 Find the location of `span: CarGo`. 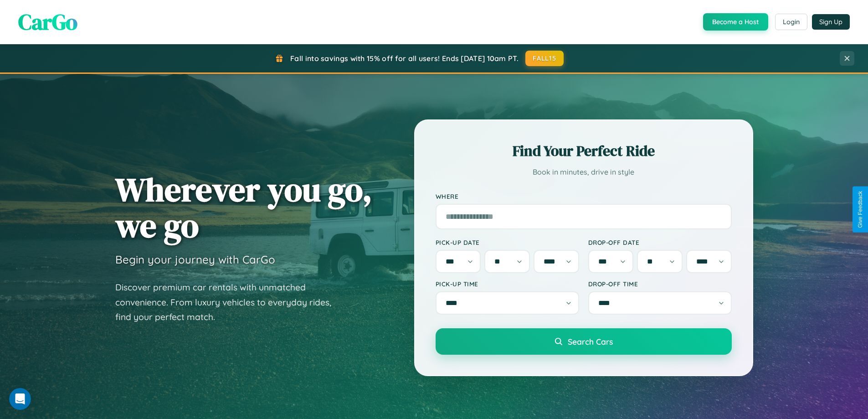

span: CarGo is located at coordinates (48, 22).